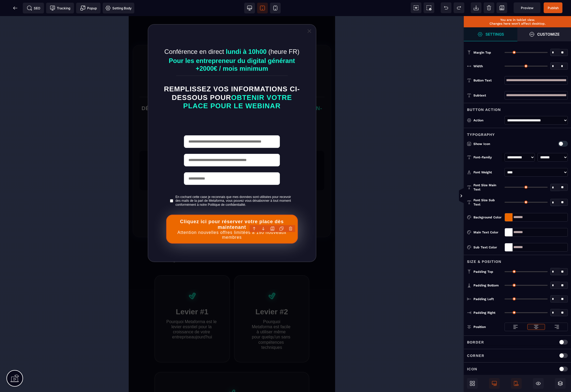  What do you see at coordinates (486, 286) in the screenshot?
I see `span: Padding Bottom` at bounding box center [486, 286].